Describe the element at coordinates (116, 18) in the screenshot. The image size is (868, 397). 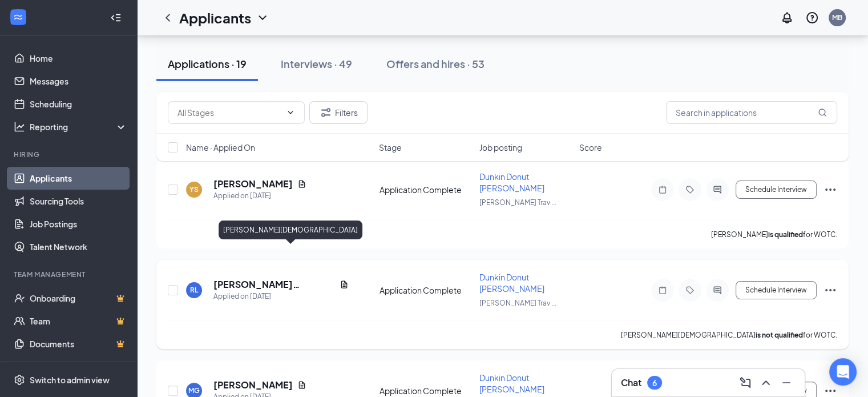
I see `svg: Collapse` at that location.